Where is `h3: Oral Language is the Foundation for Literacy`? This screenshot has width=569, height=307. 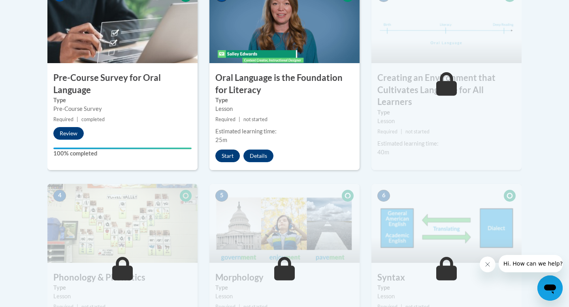
h3: Oral Language is the Foundation for Literacy is located at coordinates (284, 84).